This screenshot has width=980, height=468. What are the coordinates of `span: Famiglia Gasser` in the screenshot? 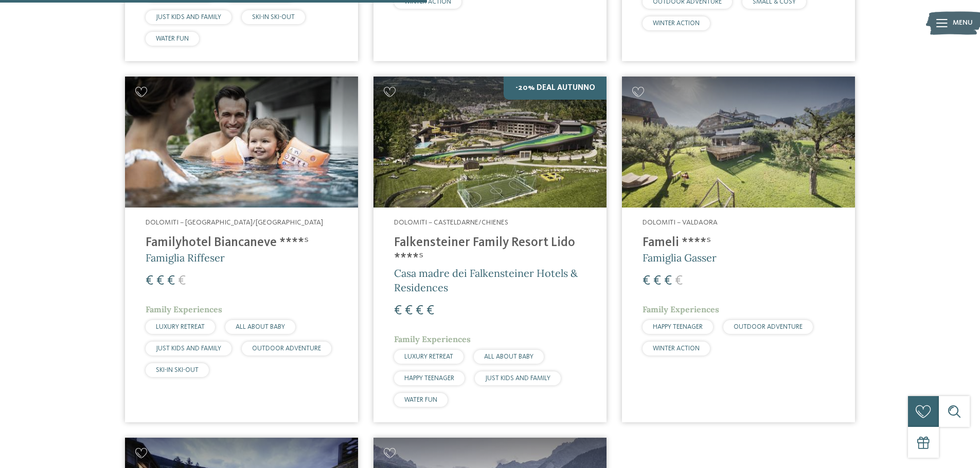 It's located at (680, 257).